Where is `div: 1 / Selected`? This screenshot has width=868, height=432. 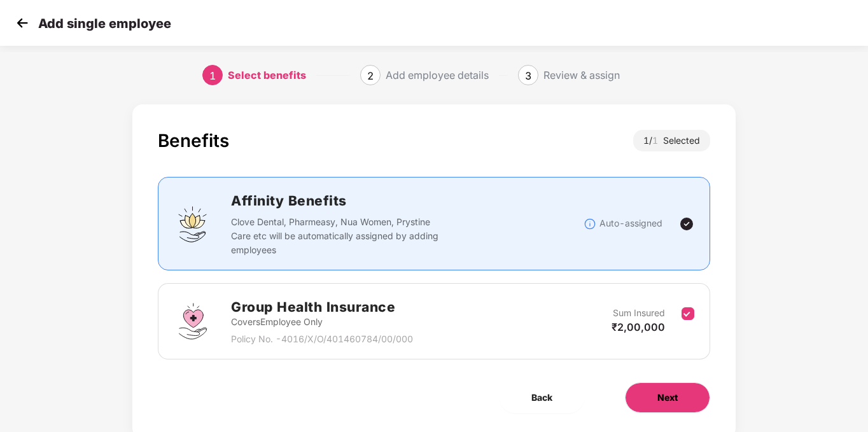
div: 1 / Selected is located at coordinates (672, 141).